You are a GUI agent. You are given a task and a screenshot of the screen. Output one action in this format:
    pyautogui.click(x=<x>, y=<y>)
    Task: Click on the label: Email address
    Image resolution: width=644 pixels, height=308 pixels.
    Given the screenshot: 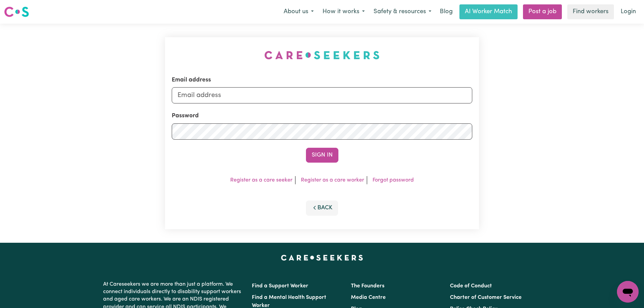 What is the action you would take?
    pyautogui.click(x=191, y=80)
    